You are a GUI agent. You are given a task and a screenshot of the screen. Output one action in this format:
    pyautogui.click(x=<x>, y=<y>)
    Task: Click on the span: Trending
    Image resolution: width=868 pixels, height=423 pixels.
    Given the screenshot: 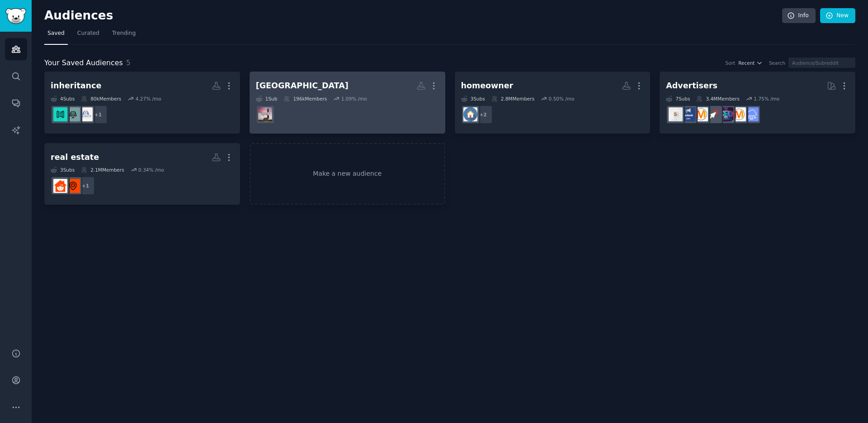 What is the action you would take?
    pyautogui.click(x=124, y=34)
    